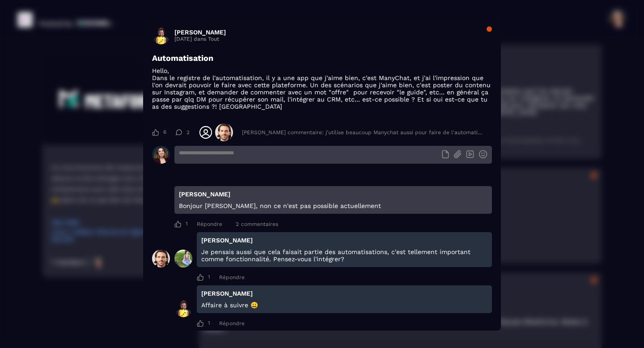  What do you see at coordinates (164, 132) in the screenshot?
I see `span: 6` at bounding box center [164, 132].